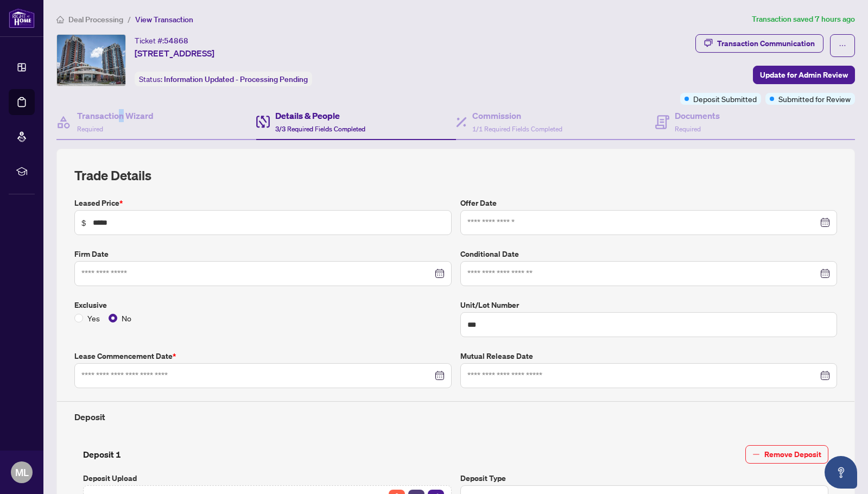 This screenshot has width=868, height=494. Describe the element at coordinates (649, 204) in the screenshot. I see `label: Offer Date` at that location.